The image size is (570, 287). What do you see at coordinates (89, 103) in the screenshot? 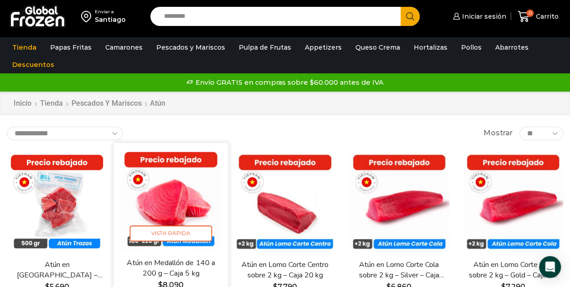
I see `nav: Breadcrumb` at bounding box center [89, 103].